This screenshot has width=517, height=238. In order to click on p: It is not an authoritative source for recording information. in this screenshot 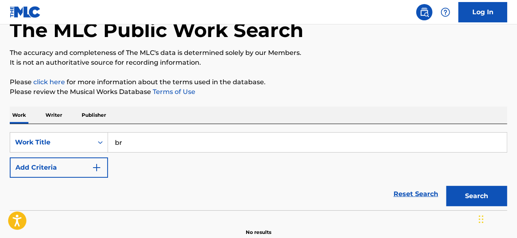, I will do `click(258, 63)`.